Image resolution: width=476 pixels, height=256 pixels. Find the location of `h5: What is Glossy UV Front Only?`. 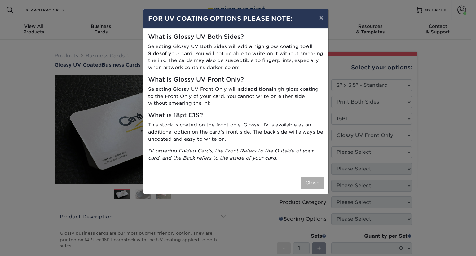

h5: What is Glossy UV Front Only? is located at coordinates (236, 80).